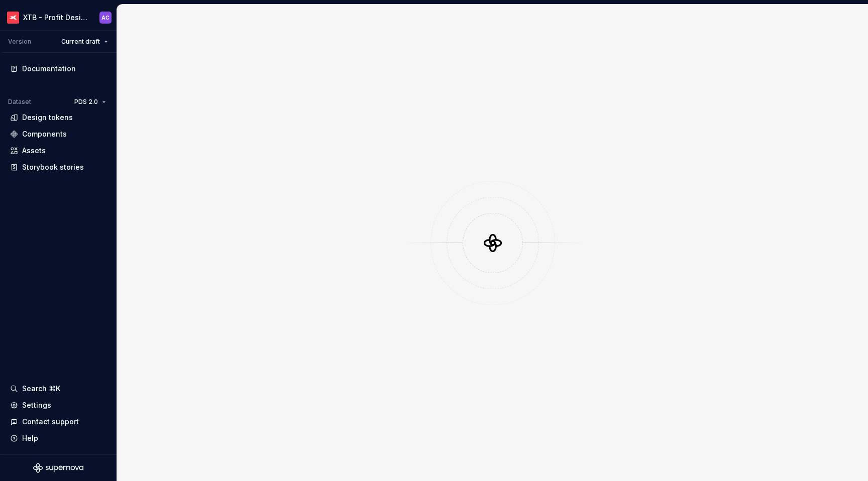 This screenshot has width=868, height=481. Describe the element at coordinates (58, 151) in the screenshot. I see `a: Assets` at that location.